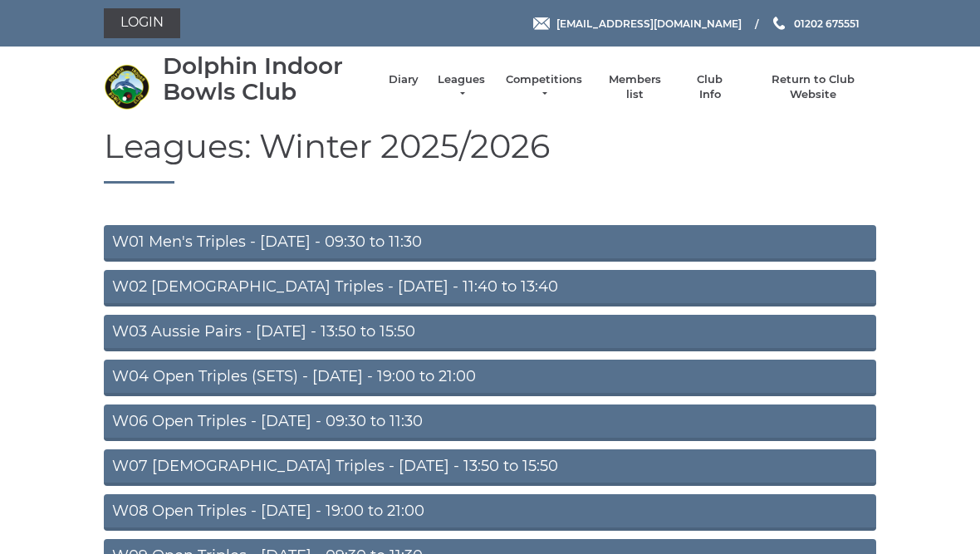 Image resolution: width=980 pixels, height=554 pixels. What do you see at coordinates (461, 87) in the screenshot?
I see `a: Leagues` at bounding box center [461, 87].